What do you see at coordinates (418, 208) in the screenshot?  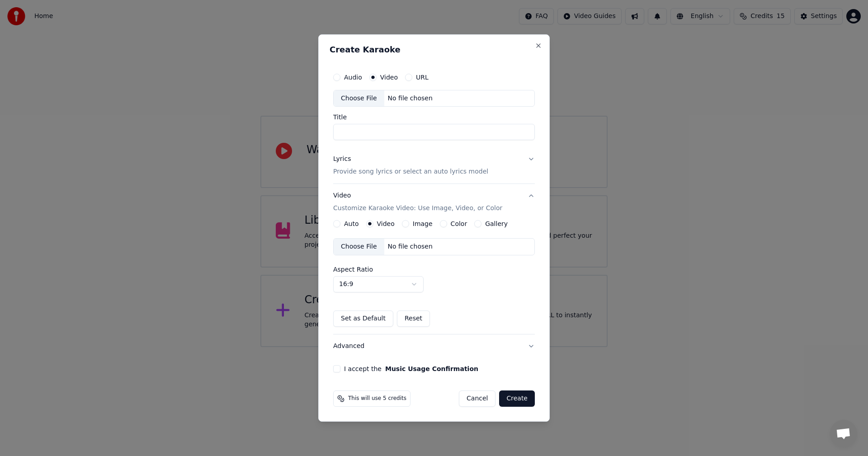 I see `p: Customize Karaoke Video: Use Image, Video, or Color` at bounding box center [418, 208].